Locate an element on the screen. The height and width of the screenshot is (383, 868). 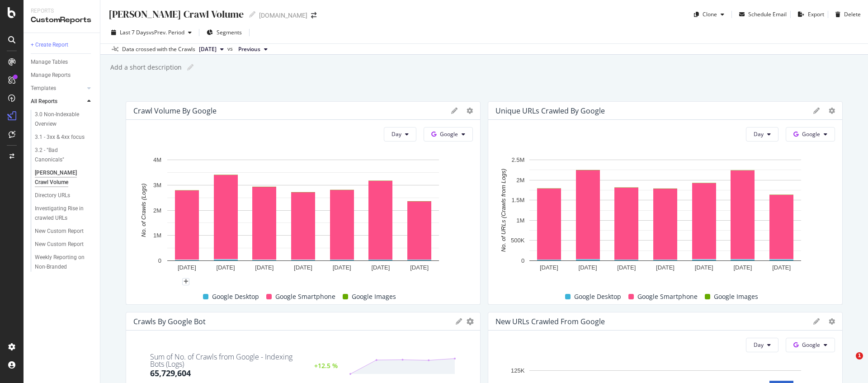
span: Previous is located at coordinates (249, 50).